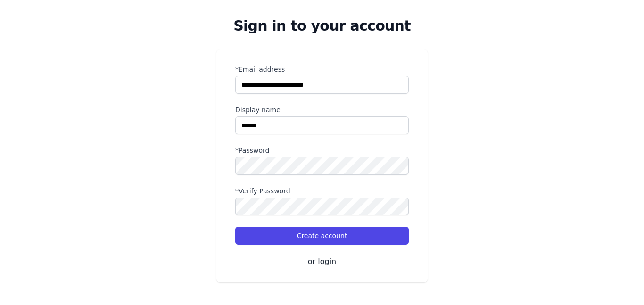  What do you see at coordinates (322, 69) in the screenshot?
I see `label: *Email address` at bounding box center [322, 69].